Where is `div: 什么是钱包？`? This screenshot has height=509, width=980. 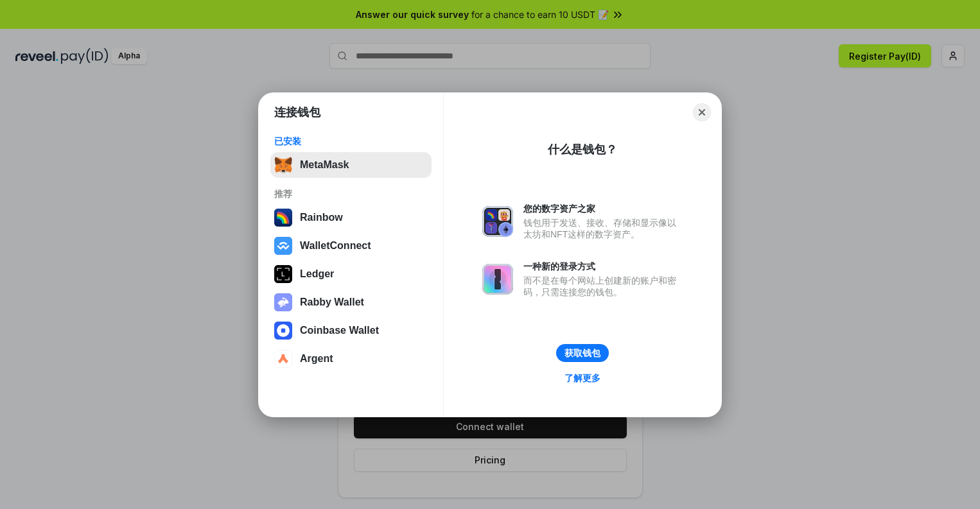 div: 什么是钱包？ is located at coordinates (583, 150).